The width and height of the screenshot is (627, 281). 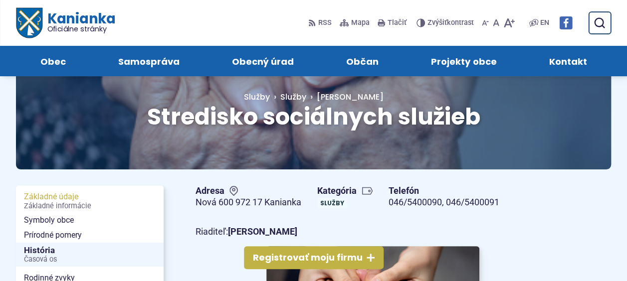 I want to click on span: Časová os, so click(x=90, y=260).